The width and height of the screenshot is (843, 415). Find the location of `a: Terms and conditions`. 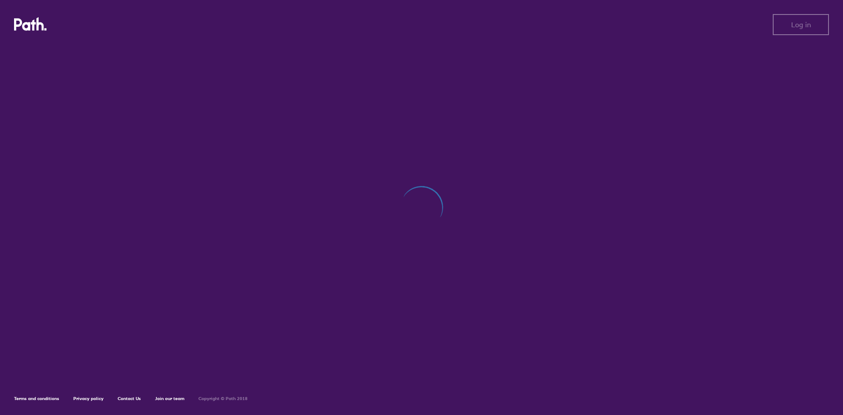

a: Terms and conditions is located at coordinates (36, 398).